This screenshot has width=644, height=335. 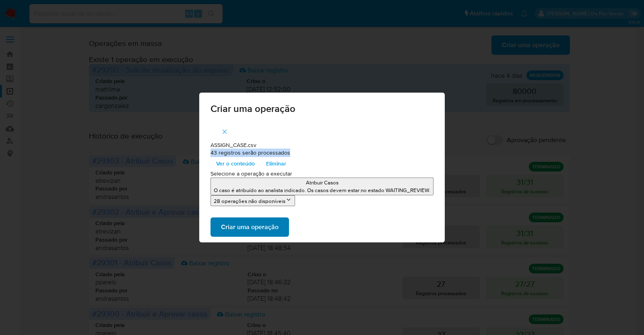 What do you see at coordinates (276, 163) in the screenshot?
I see `button: Eliminar` at bounding box center [276, 163].